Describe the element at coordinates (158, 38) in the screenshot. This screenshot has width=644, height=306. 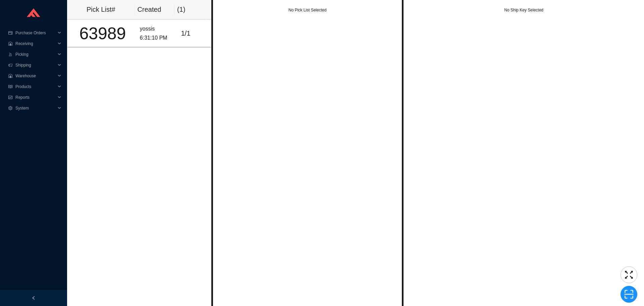
I see `div: 6:31:10 PM` at that location.